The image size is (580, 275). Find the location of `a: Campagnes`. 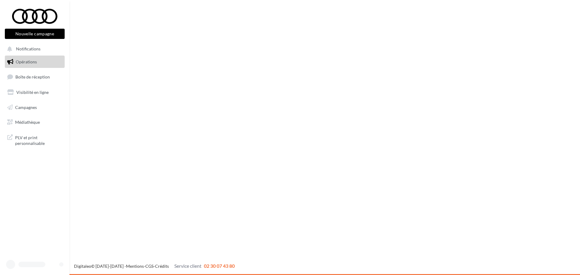

a: Campagnes is located at coordinates (35, 108).